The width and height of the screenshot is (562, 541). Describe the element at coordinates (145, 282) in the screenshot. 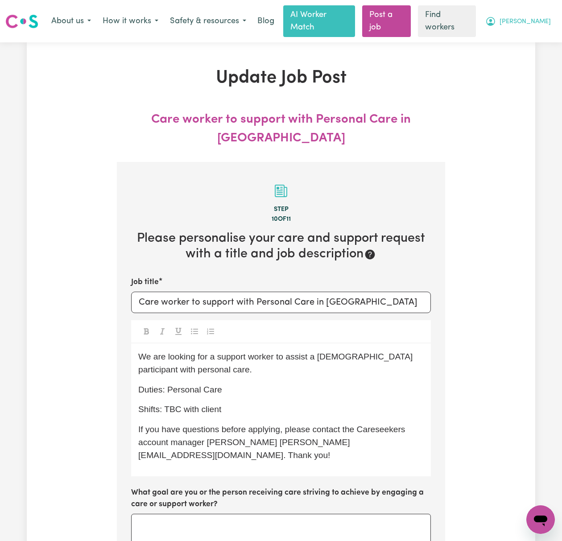

I see `label: Job title` at that location.